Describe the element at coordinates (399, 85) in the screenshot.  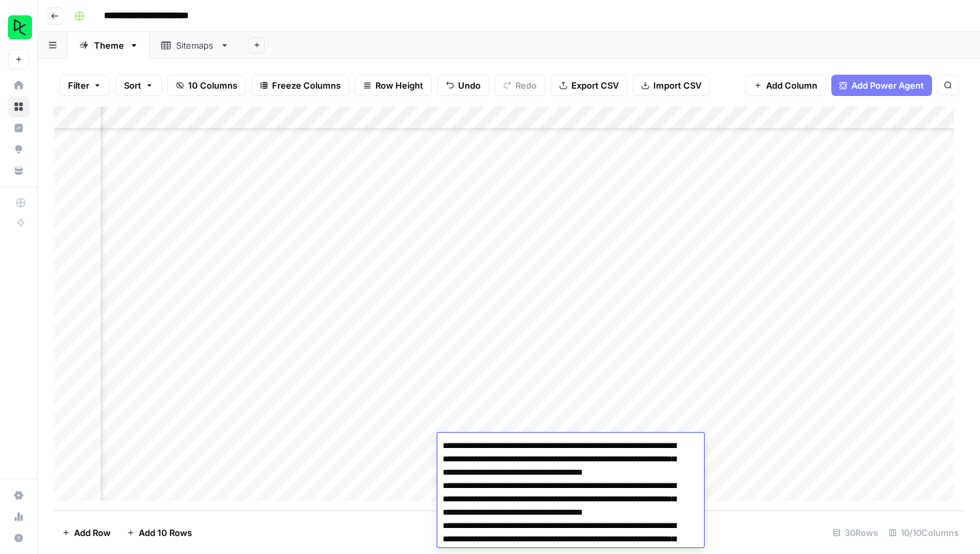
I see `span: Row Height` at that location.